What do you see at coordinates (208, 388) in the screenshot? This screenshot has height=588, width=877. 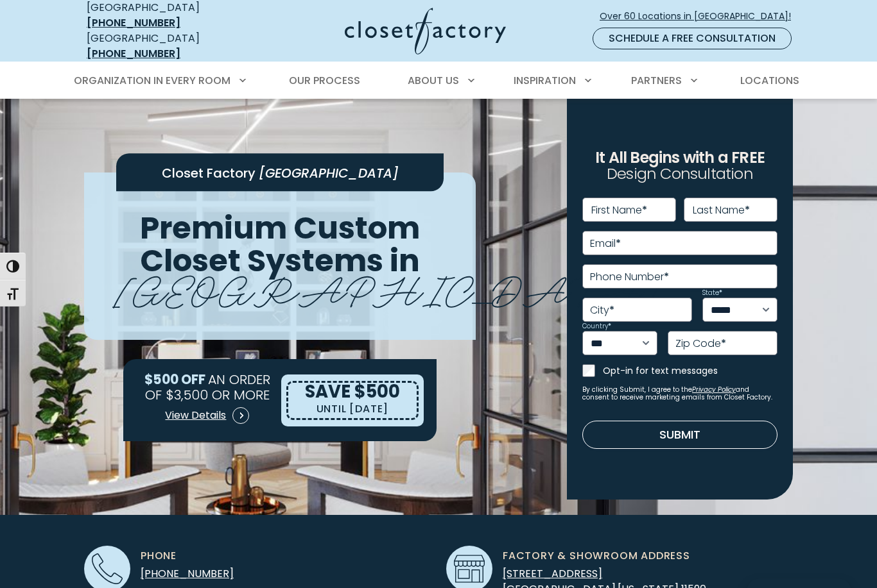 I see `span: AN ORDER OF $3,500 OR MORE` at bounding box center [208, 388].